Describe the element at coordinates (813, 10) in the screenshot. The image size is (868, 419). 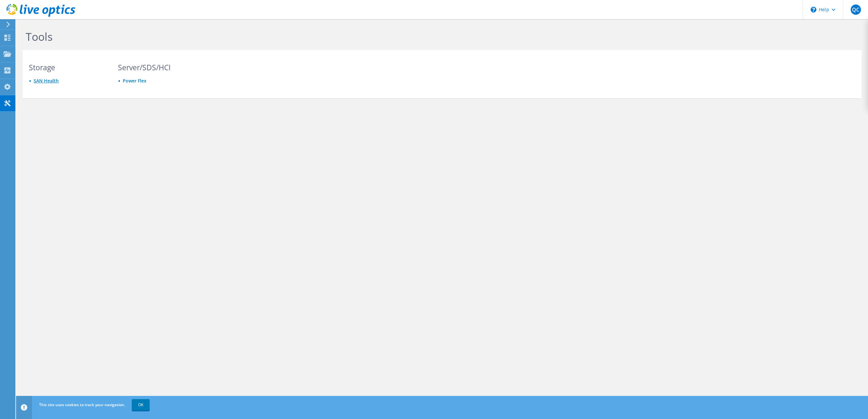
I see `svg: \n` at that location.